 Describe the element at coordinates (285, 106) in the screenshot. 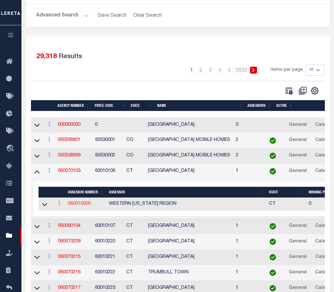

I see `th: Active: activate to sort column ascending` at that location.